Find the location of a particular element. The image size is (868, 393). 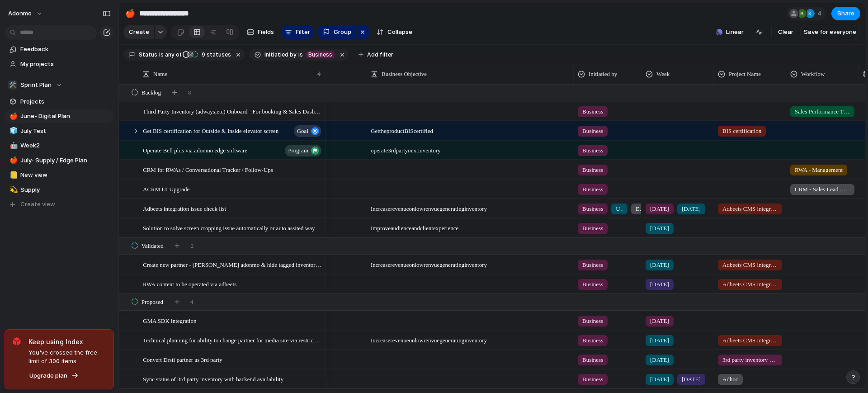

span: July Test is located at coordinates (65, 131).